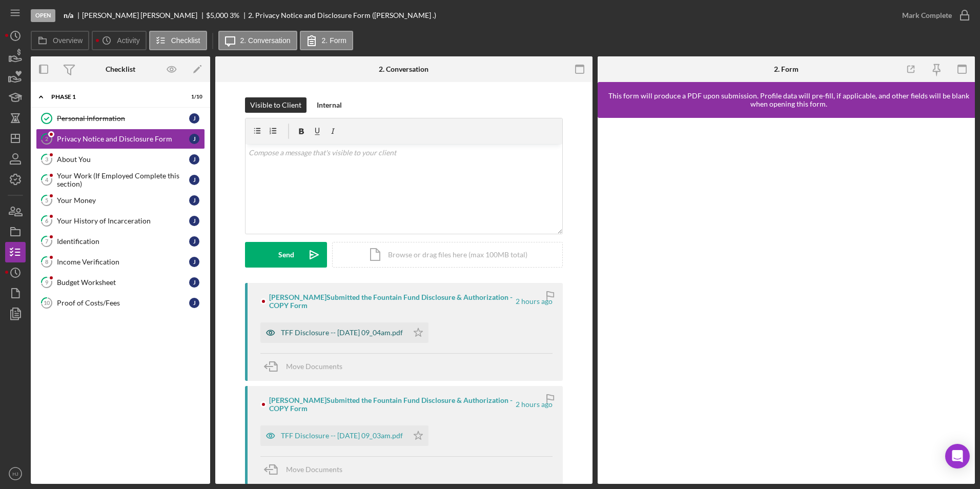 Image resolution: width=980 pixels, height=489 pixels. What do you see at coordinates (329, 105) in the screenshot?
I see `div: Internal` at bounding box center [329, 105].